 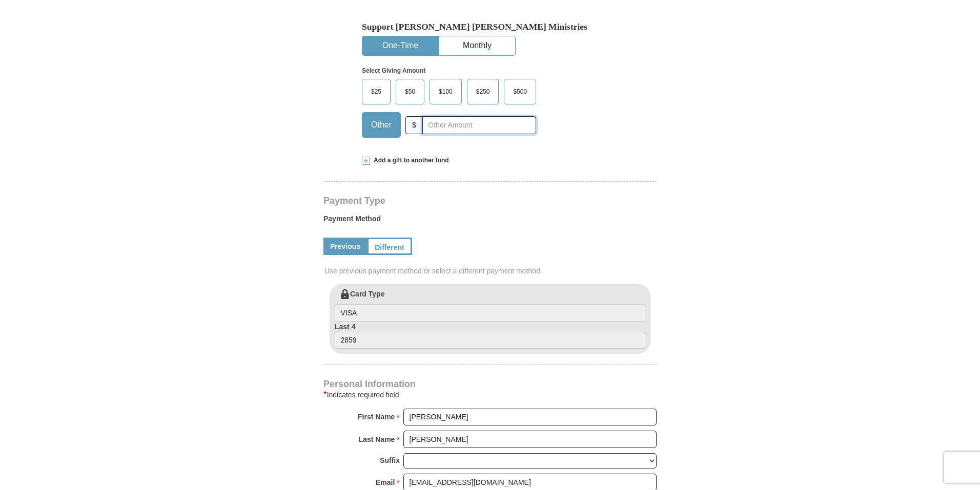 What do you see at coordinates (490, 341) in the screenshot?
I see `input: Last 4` at bounding box center [490, 341].